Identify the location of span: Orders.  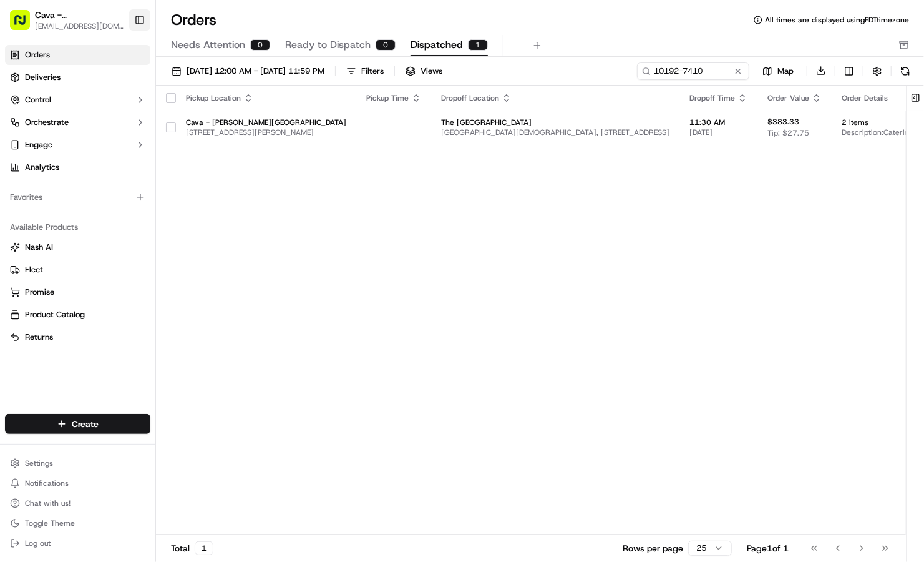
(38, 55).